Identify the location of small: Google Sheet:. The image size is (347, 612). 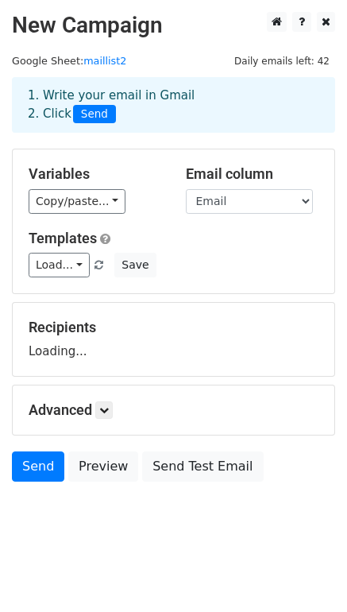
(69, 60).